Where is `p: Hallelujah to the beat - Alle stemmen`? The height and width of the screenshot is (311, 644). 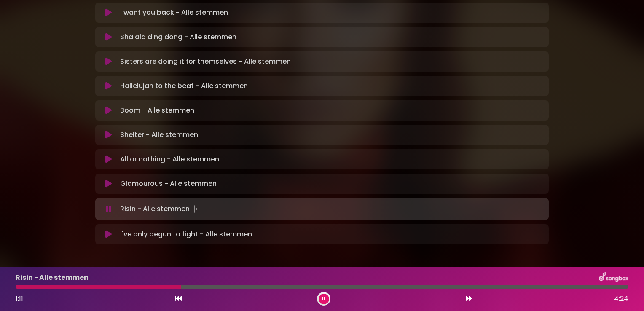 p: Hallelujah to the beat - Alle stemmen is located at coordinates (184, 86).